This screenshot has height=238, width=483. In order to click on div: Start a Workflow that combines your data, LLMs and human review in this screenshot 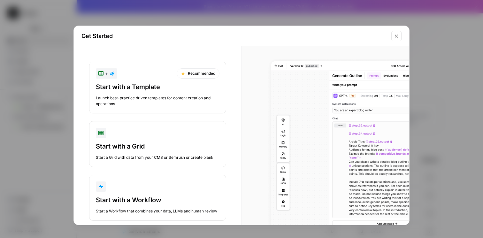, I will do `click(158, 211)`.